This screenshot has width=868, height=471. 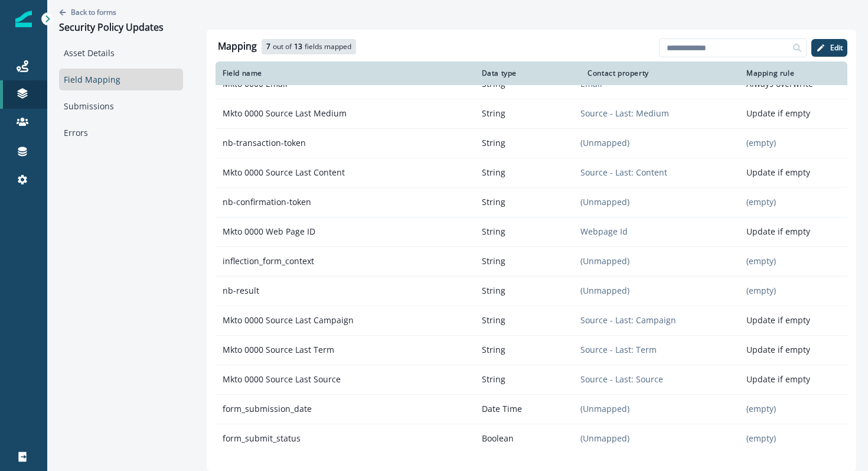 I want to click on a: Errors, so click(x=121, y=132).